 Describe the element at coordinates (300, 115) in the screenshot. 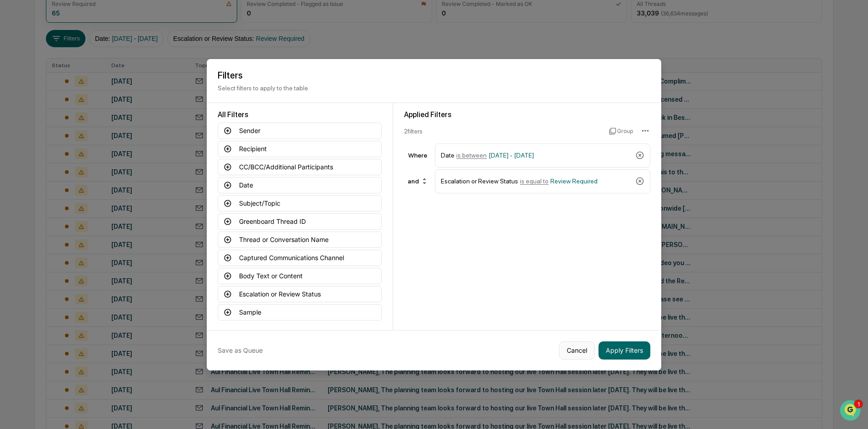

I see `div: All Filters` at that location.